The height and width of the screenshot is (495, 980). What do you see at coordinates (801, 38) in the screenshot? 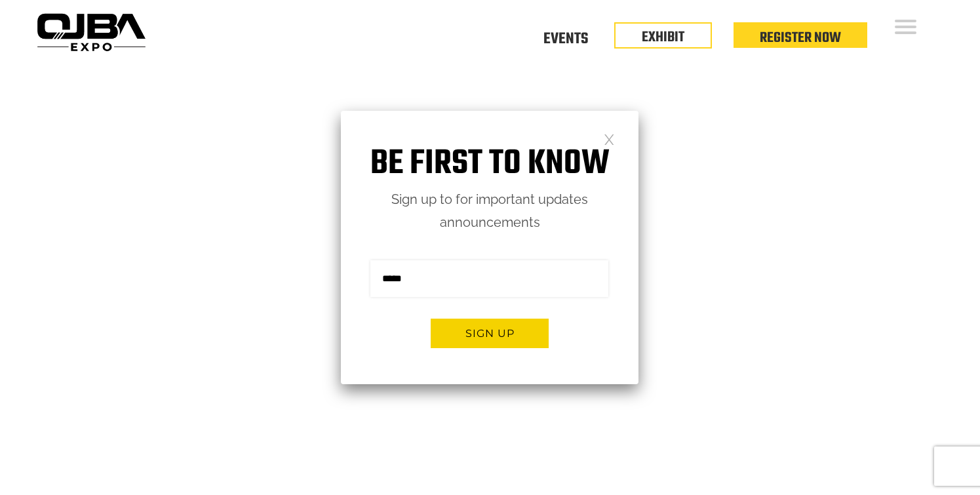
I see `a: Register Now` at bounding box center [801, 38].